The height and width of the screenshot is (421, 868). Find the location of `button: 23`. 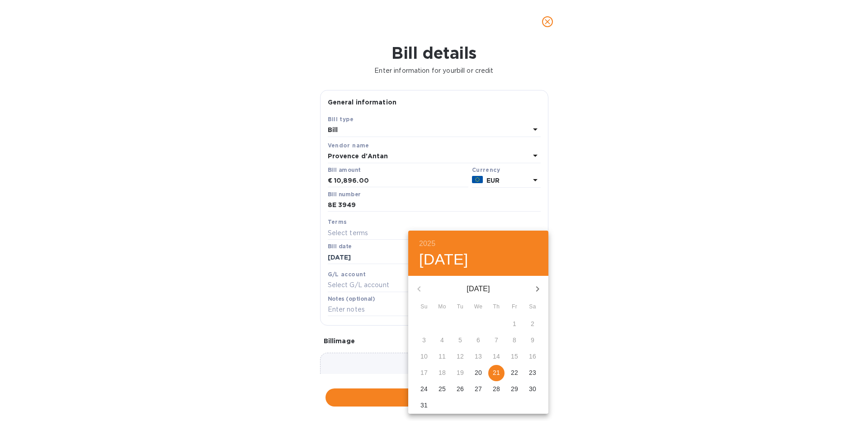

button: 23 is located at coordinates (532, 373).